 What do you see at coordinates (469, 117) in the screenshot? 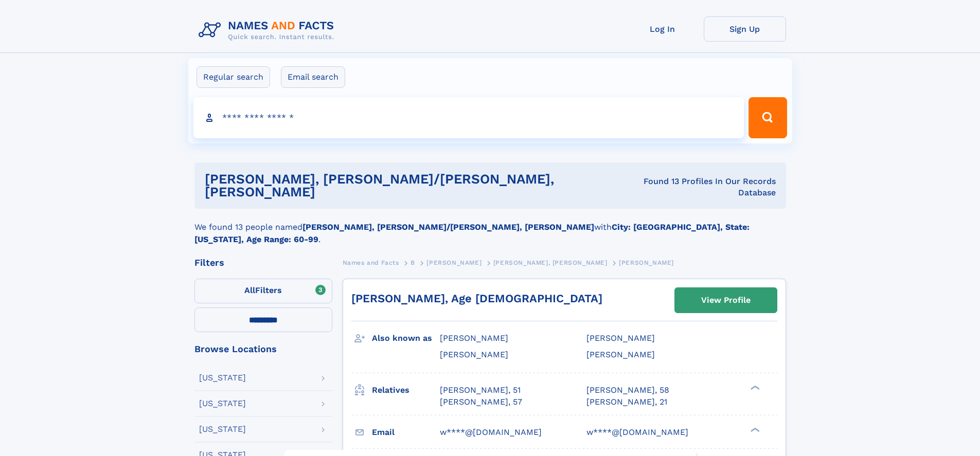
I see `input: search input` at bounding box center [469, 117].